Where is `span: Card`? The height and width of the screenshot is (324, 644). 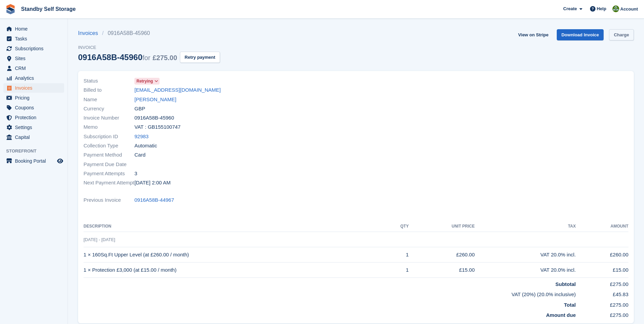
span: Card is located at coordinates (140, 155).